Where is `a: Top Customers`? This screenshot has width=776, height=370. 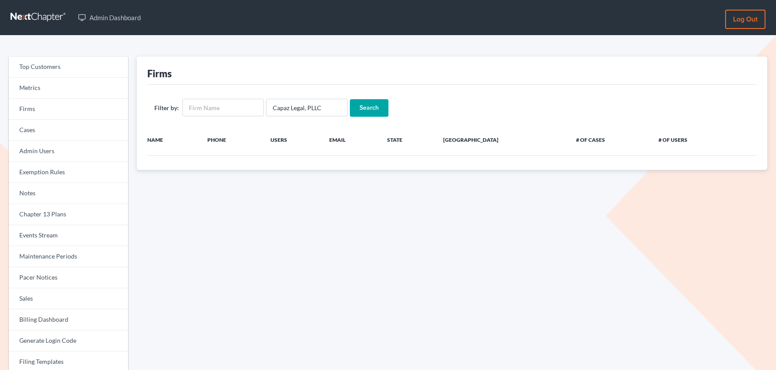 a: Top Customers is located at coordinates (68, 67).